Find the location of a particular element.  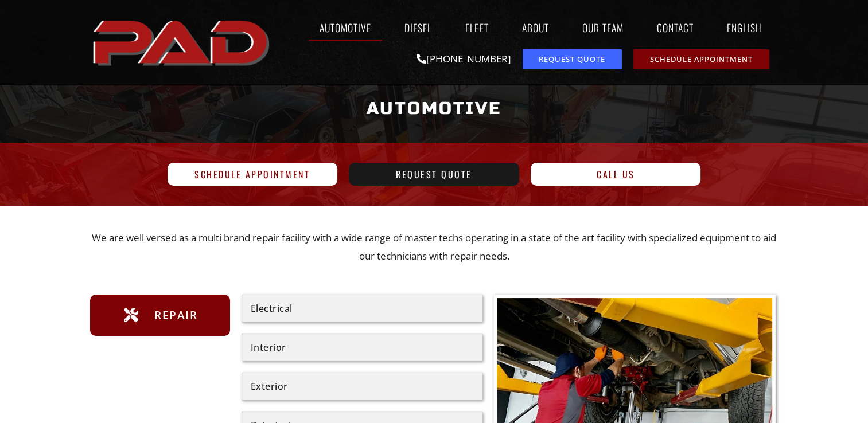

nav: Menu is located at coordinates (527, 28).